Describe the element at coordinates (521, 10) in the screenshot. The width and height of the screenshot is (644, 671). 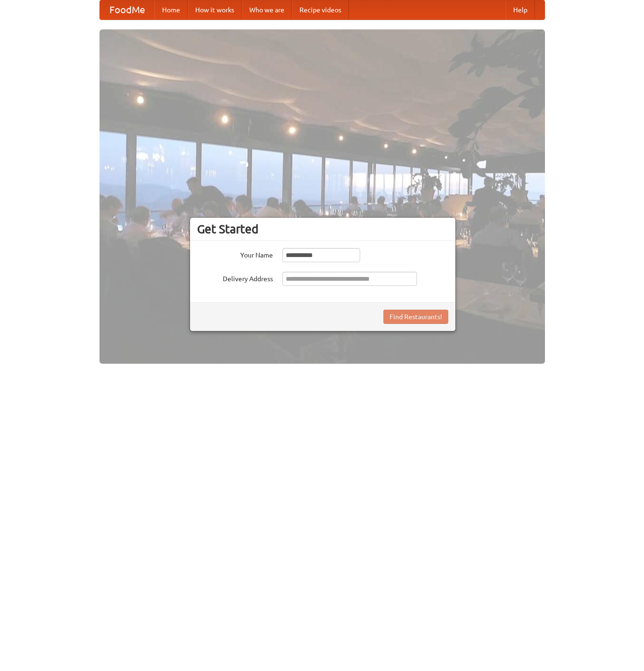
I see `a: Help` at that location.